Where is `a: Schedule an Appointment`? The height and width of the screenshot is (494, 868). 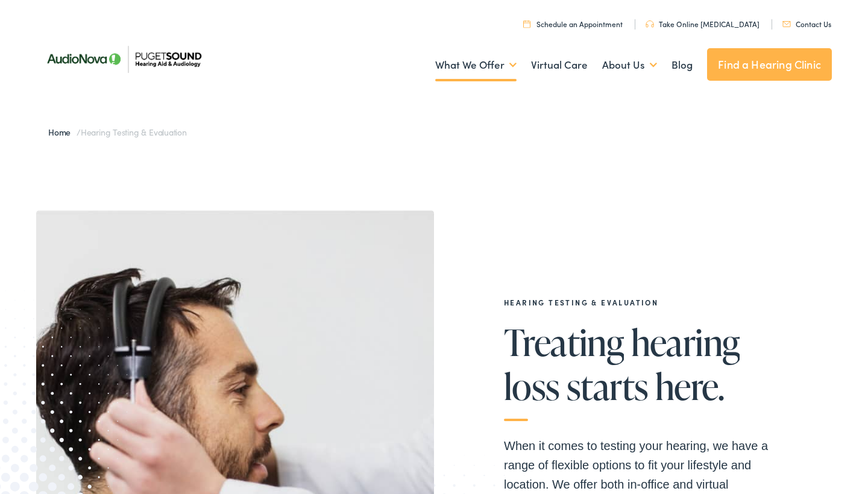 a: Schedule an Appointment is located at coordinates (573, 24).